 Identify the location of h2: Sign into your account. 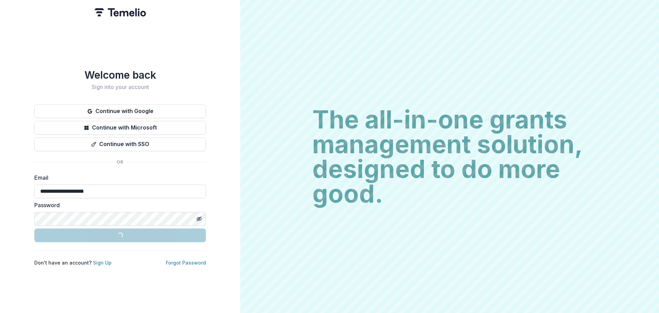
(120, 87).